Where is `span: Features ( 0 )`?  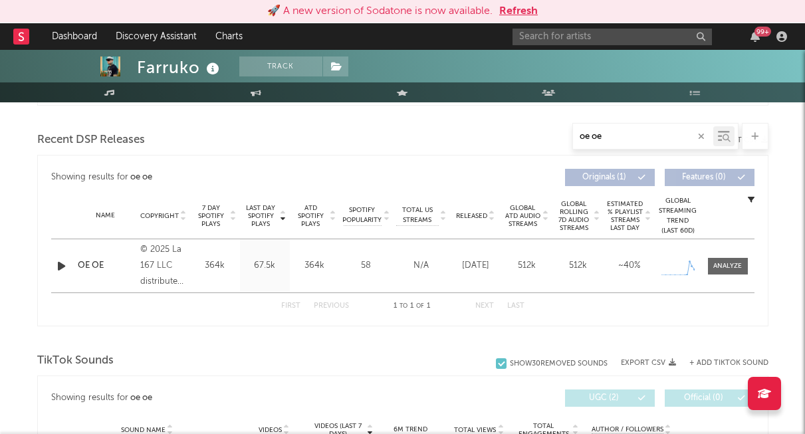 span: Features ( 0 ) is located at coordinates (704, 177).